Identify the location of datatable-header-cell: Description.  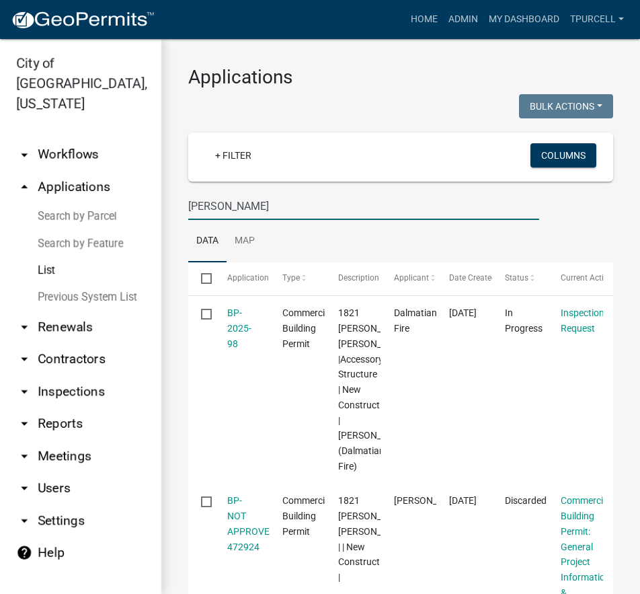
(353, 278).